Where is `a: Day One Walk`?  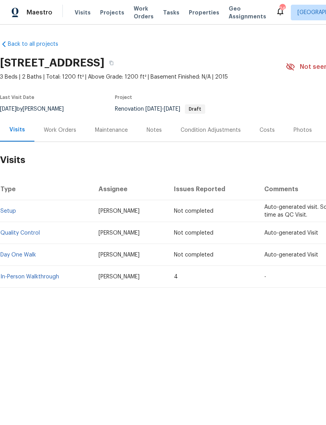
a: Day One Walk is located at coordinates (18, 255).